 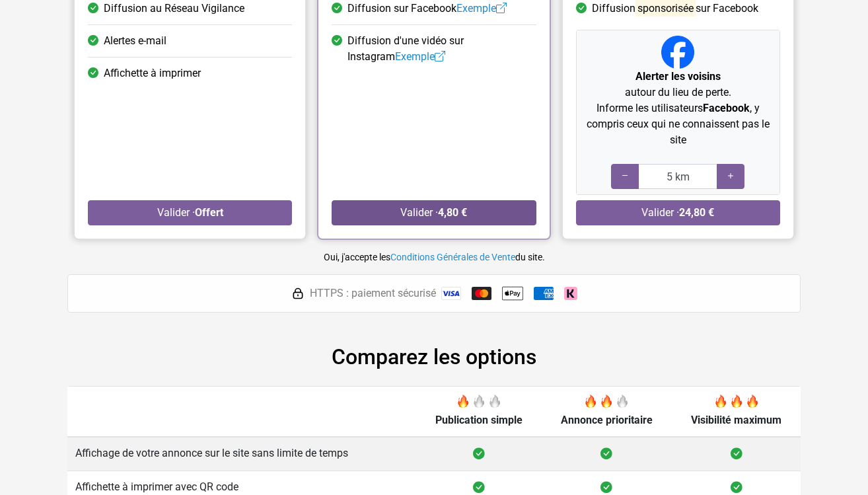 I want to click on span: Visibilité maximum, so click(x=736, y=420).